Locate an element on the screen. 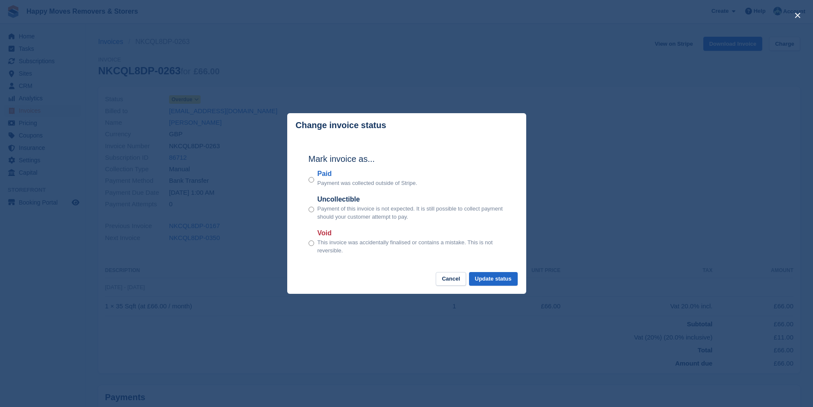  button: Cancel is located at coordinates (451, 279).